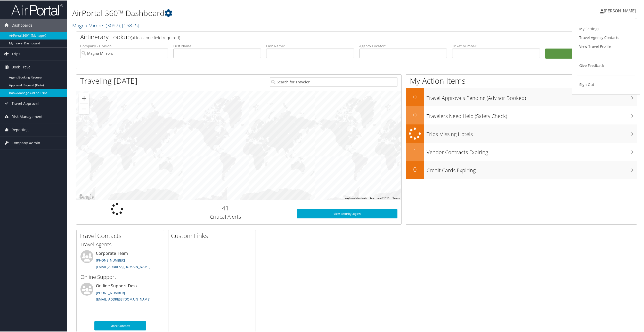  I want to click on span: Reporting, so click(20, 129).